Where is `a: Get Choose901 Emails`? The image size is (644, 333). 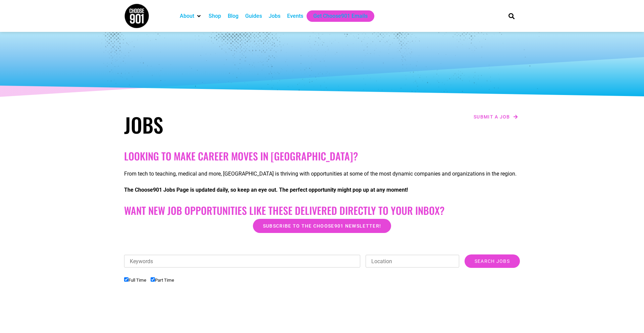 a: Get Choose901 Emails is located at coordinates (340, 17).